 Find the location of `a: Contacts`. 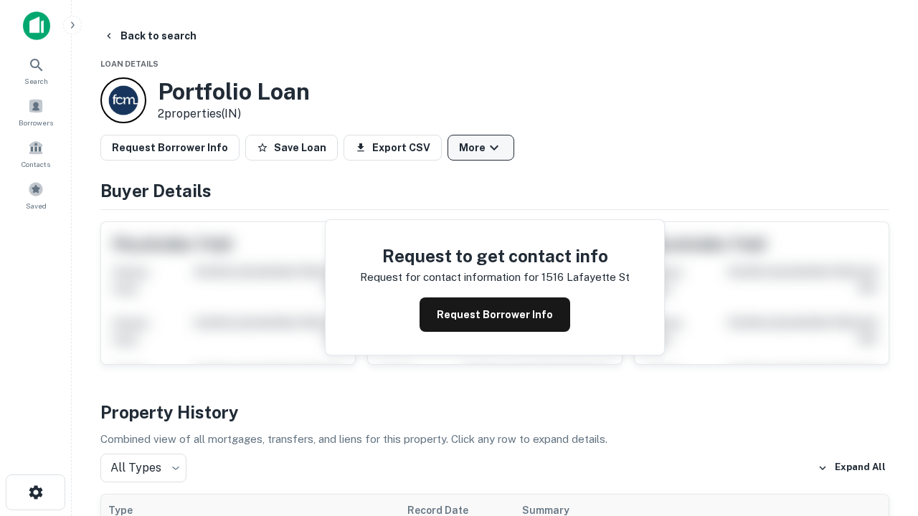

a: Contacts is located at coordinates (36, 153).